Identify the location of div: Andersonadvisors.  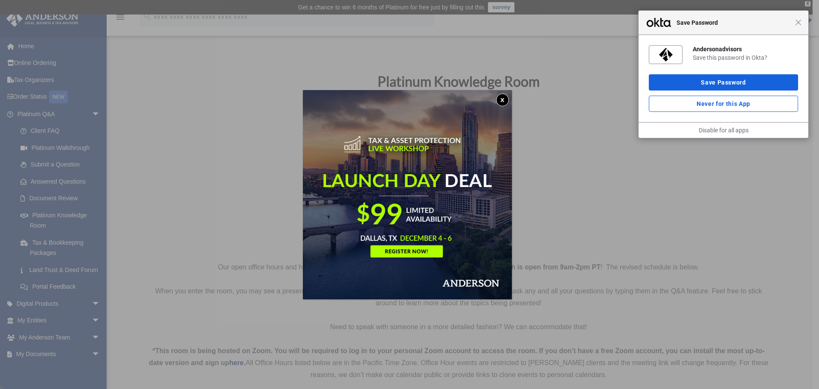
(746, 49).